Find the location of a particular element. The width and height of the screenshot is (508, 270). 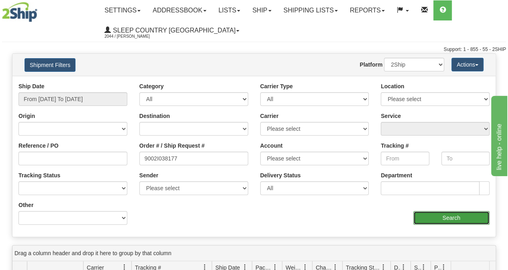

label: Sender is located at coordinates (148, 175).